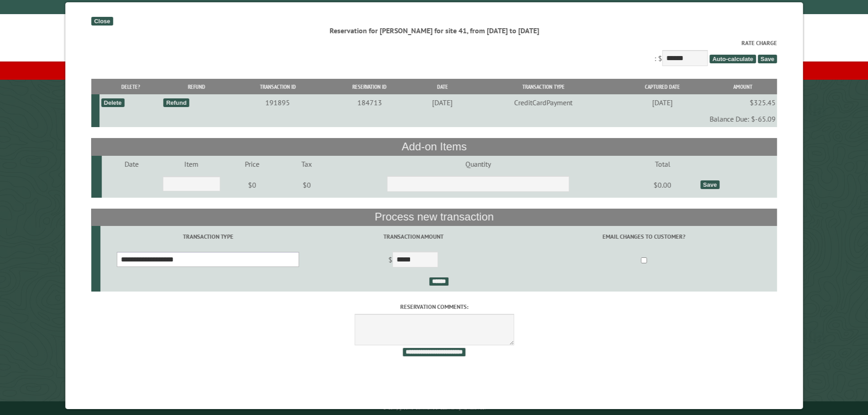  What do you see at coordinates (369, 103) in the screenshot?
I see `td: 184713` at bounding box center [369, 103].